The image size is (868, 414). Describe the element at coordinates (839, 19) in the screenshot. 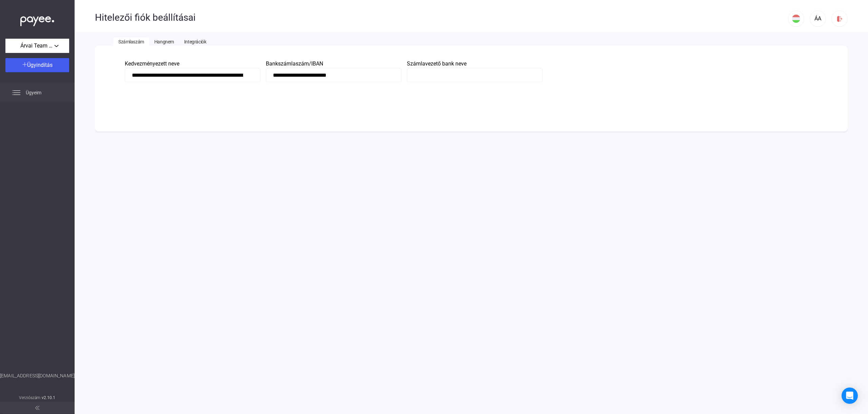

I see `img: logout-red` at that location.